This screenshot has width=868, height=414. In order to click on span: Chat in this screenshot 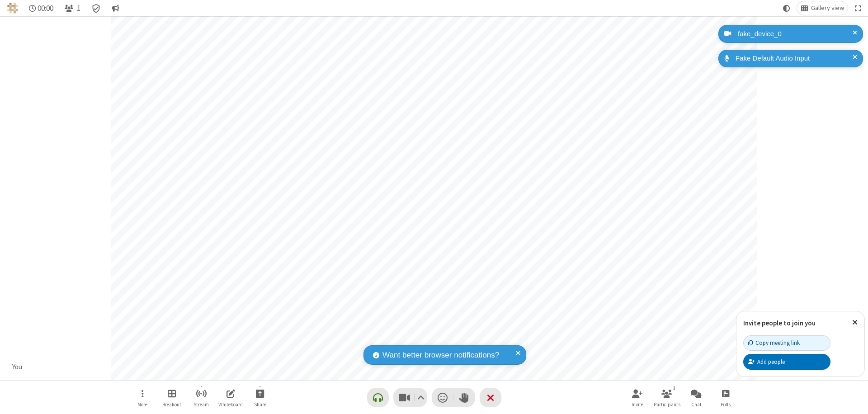, I will do `click(696, 405)`.